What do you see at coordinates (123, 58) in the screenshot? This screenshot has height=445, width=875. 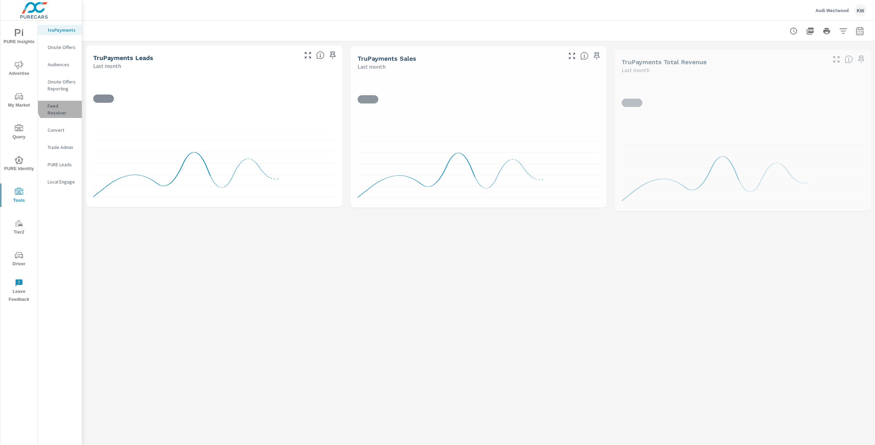 I see `h5: truPayments Leads` at bounding box center [123, 58].